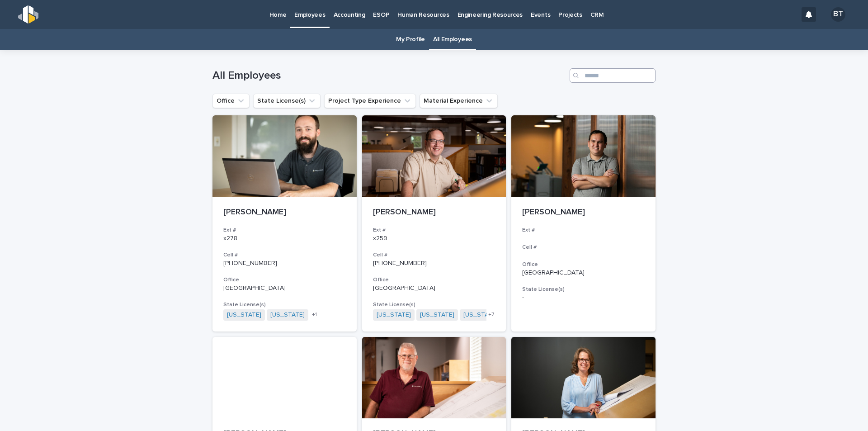  I want to click on div: BT, so click(839, 15).